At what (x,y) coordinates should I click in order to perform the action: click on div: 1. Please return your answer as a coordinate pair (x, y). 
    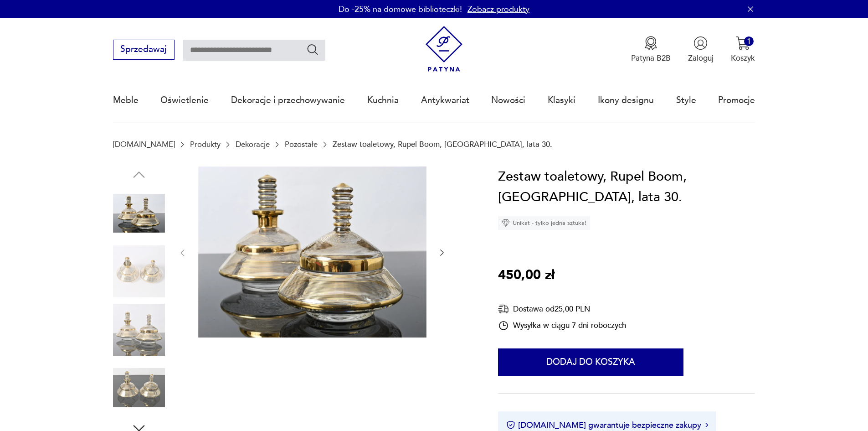
    Looking at the image, I should click on (749, 41).